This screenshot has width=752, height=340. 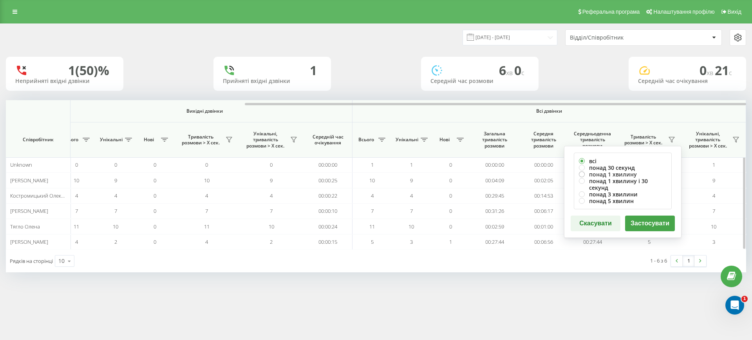 I want to click on span: Середньоденна тривалість розмови, so click(x=592, y=140).